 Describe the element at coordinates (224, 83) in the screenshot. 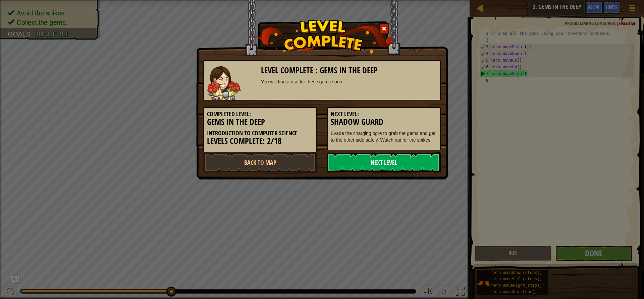

I see `img: guardian.png` at that location.